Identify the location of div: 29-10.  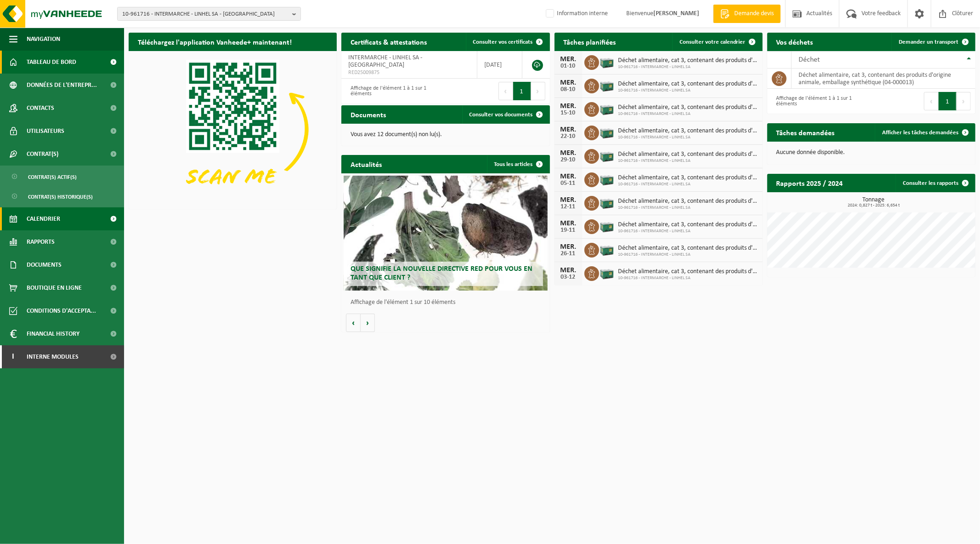
(568, 160).